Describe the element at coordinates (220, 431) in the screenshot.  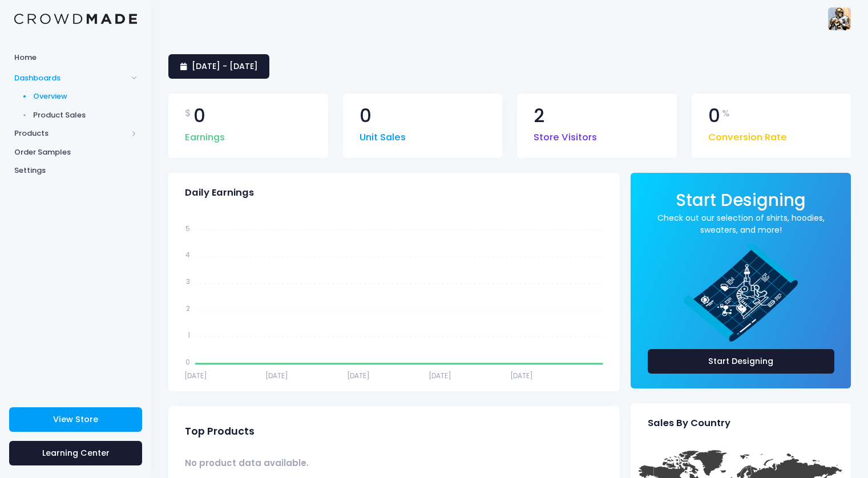
I see `span: Top Products` at that location.